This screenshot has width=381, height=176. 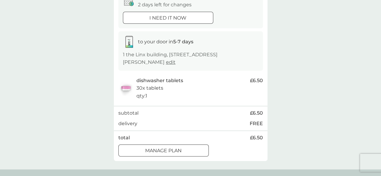 I want to click on span: edit, so click(x=171, y=62).